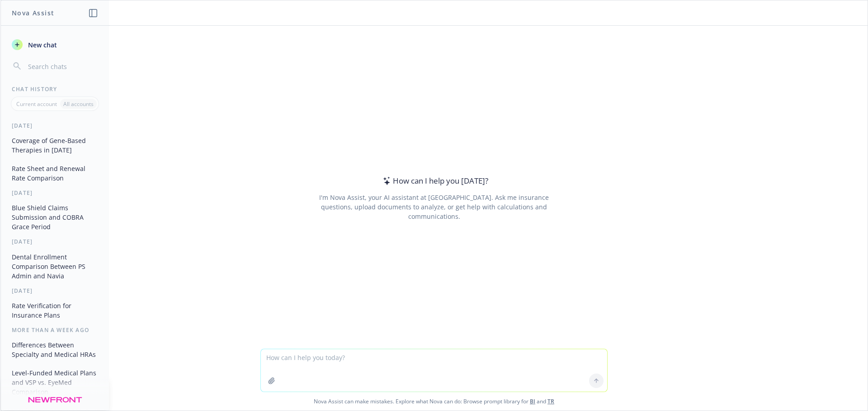 This screenshot has height=411, width=868. What do you see at coordinates (55, 350) in the screenshot?
I see `button: Differences Between Specialty and Medical HRAs` at bounding box center [55, 350].